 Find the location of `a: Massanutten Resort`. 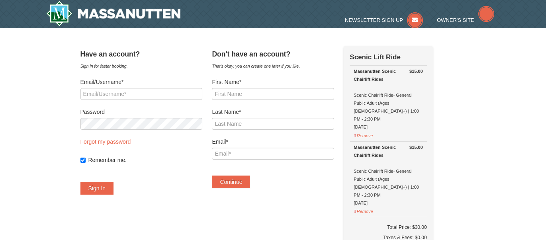

a: Massanutten Resort is located at coordinates (113, 14).